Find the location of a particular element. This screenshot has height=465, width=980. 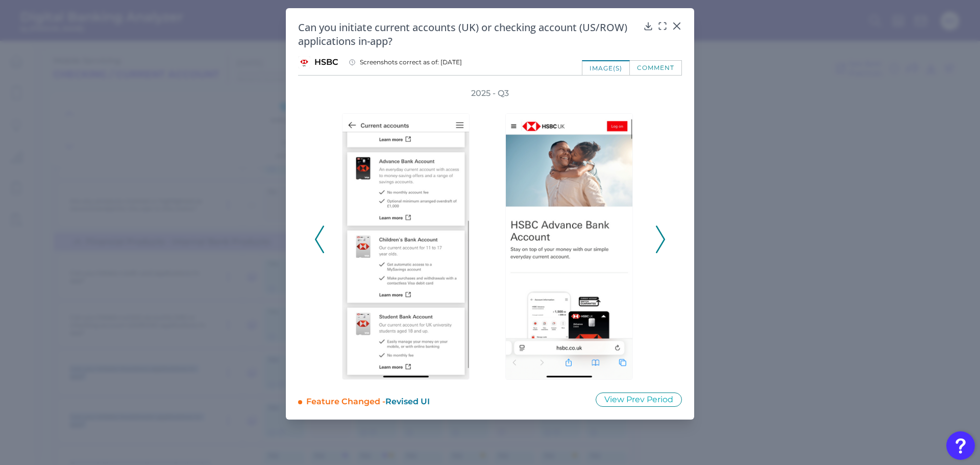

img: HSBC is located at coordinates (304, 62).